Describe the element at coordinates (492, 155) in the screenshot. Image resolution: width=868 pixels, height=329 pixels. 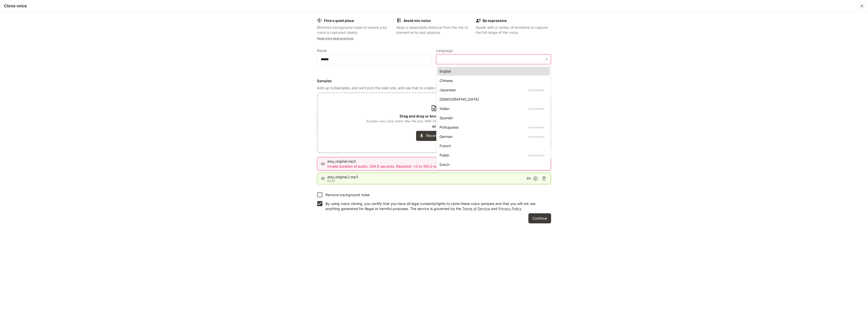
I see `div: Polish` at that location.